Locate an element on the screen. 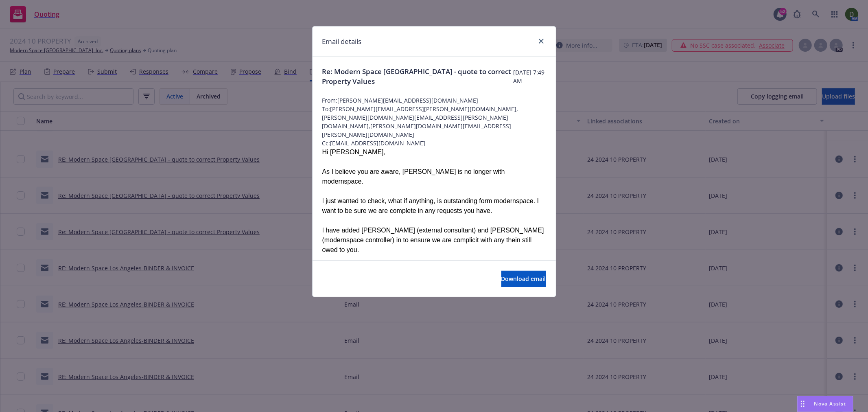 The image size is (868, 412). div: Drag to move is located at coordinates (803, 404).